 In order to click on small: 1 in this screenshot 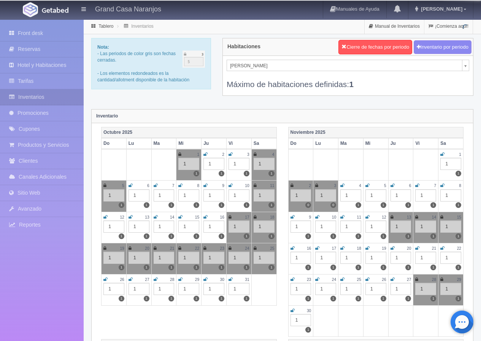, I will do `click(460, 154)`.